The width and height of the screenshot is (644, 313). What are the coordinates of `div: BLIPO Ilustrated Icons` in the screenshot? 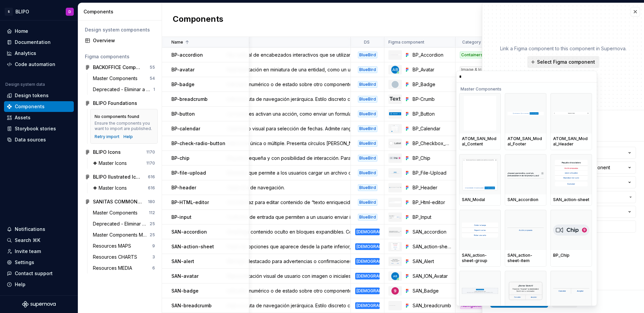 It's located at (118, 177).